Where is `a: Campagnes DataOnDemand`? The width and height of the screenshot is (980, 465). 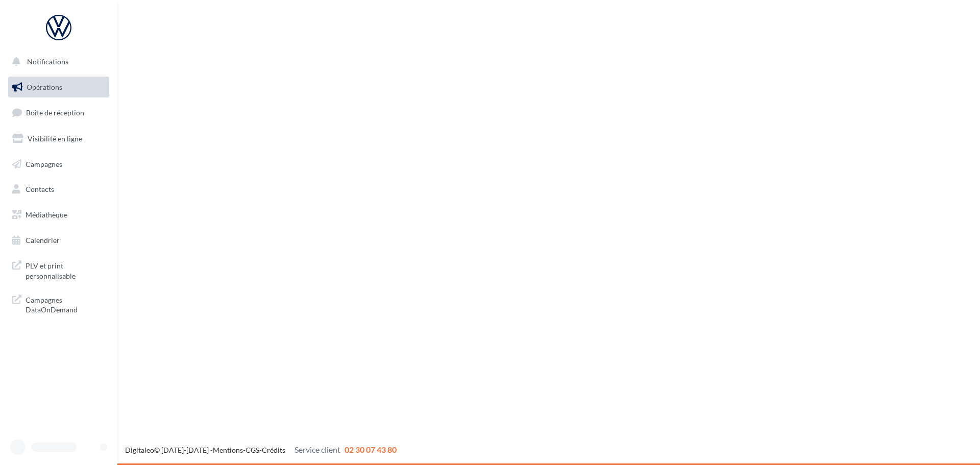
a: Campagnes DataOnDemand is located at coordinates (59, 303).